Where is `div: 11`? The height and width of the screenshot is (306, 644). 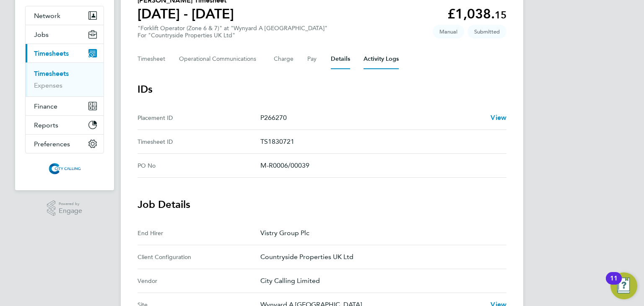
div: 11 is located at coordinates (614, 284).